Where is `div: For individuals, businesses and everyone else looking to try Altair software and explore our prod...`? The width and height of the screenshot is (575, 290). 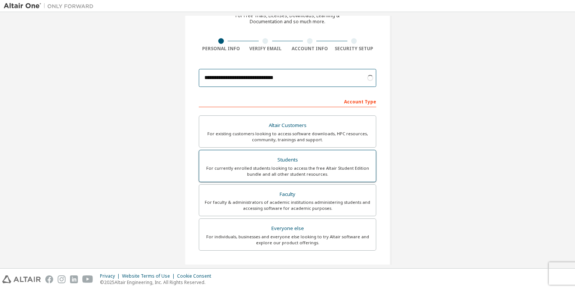 div: For individuals, businesses and everyone else looking to try Altair software and explore our prod... is located at coordinates (288, 240).